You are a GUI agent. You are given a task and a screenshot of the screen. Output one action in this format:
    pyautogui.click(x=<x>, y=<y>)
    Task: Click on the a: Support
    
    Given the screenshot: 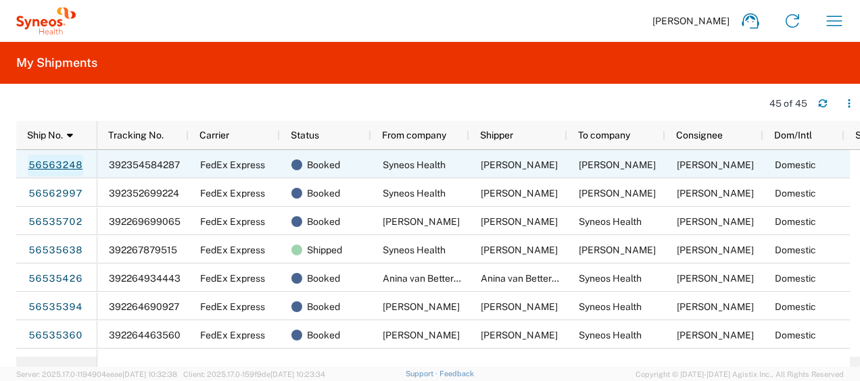 What is the action you would take?
    pyautogui.click(x=423, y=374)
    